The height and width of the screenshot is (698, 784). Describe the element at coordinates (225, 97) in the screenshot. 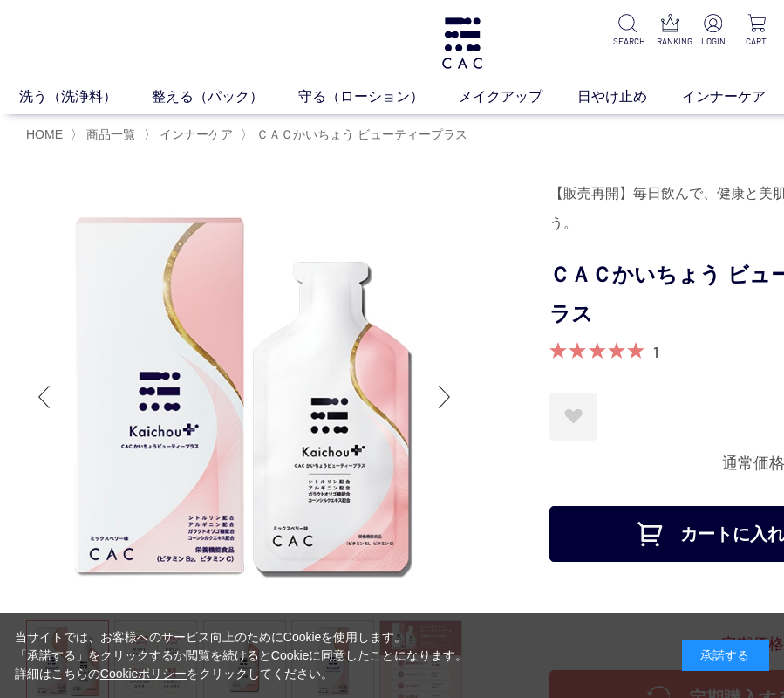

I see `a: 整える（パック）` at that location.